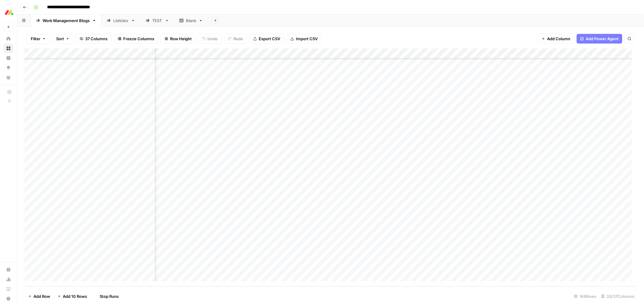 The width and height of the screenshot is (644, 306). Describe the element at coordinates (270, 39) in the screenshot. I see `span: Export CSV` at that location.